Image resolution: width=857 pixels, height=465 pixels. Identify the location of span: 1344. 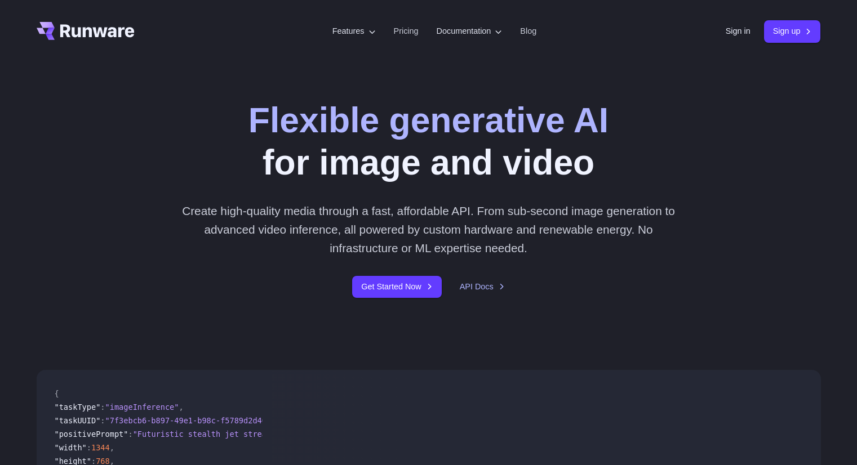
(100, 448).